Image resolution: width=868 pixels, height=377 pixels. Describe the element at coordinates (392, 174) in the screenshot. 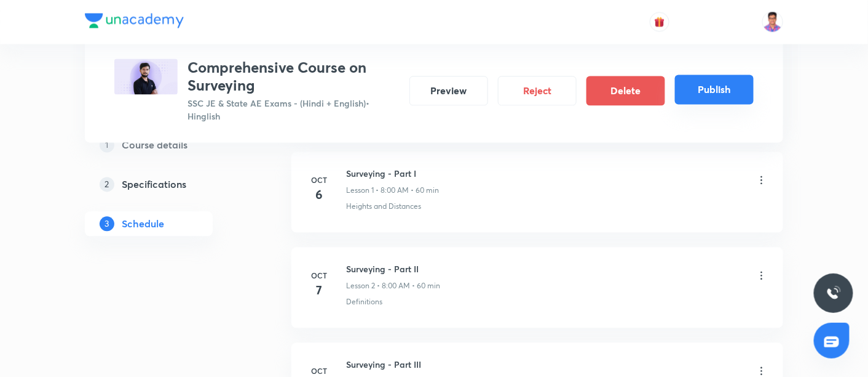

I see `h6: Surveying - Part I` at that location.